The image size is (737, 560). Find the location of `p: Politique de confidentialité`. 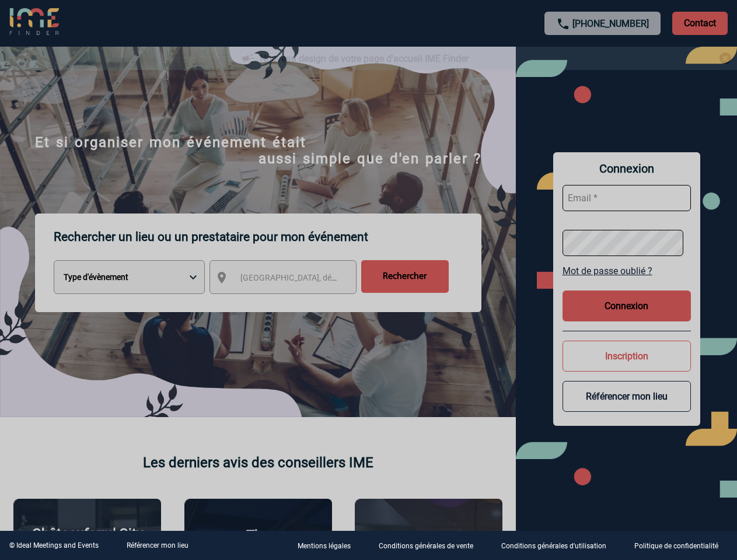

p: Politique de confidentialité is located at coordinates (676, 546).